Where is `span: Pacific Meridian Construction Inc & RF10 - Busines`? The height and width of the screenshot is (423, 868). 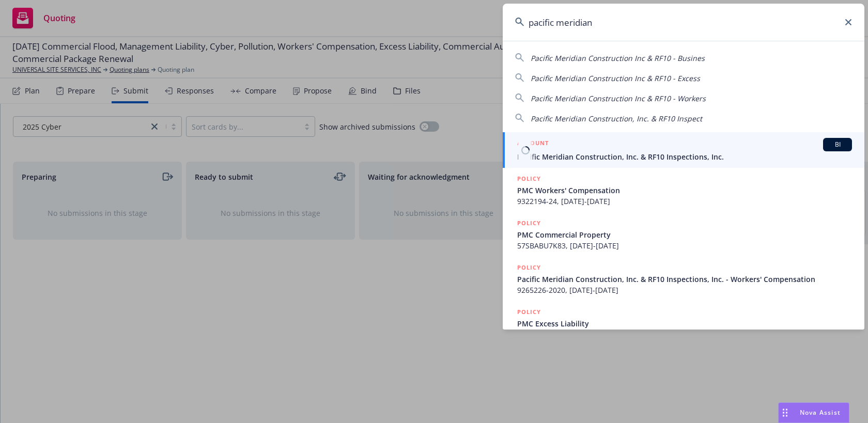
span: Pacific Meridian Construction Inc & RF10 - Busines is located at coordinates (618, 58).